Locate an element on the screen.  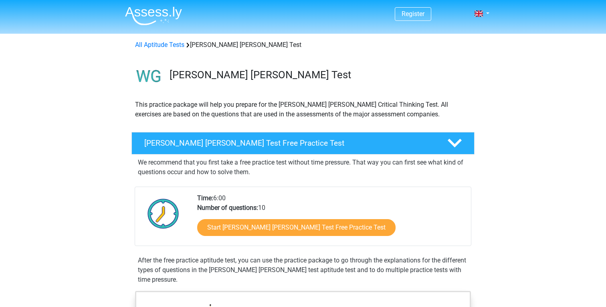
img: Clock is located at coordinates (163, 213).